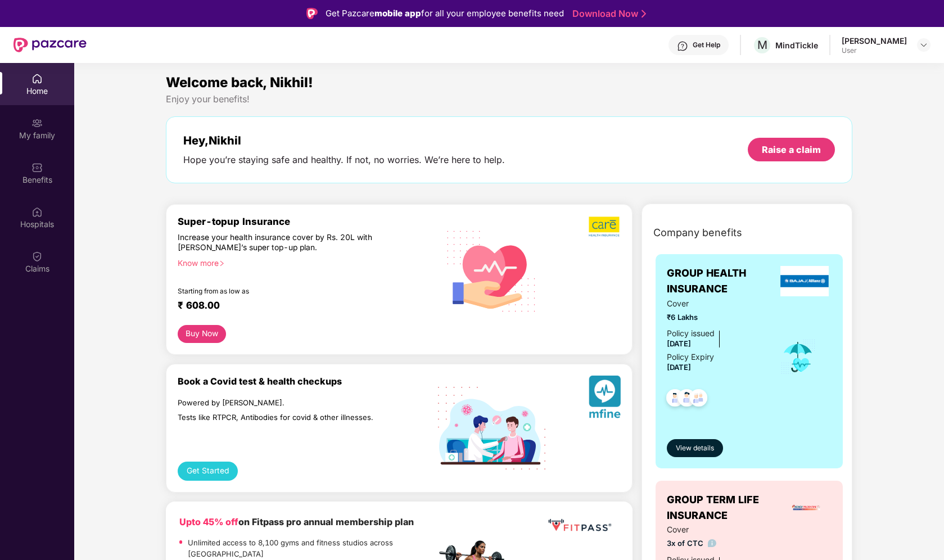 The width and height of the screenshot is (944, 560). I want to click on img: b5dec4f62d2307b9de63beb79f102df3.png, so click(605, 227).